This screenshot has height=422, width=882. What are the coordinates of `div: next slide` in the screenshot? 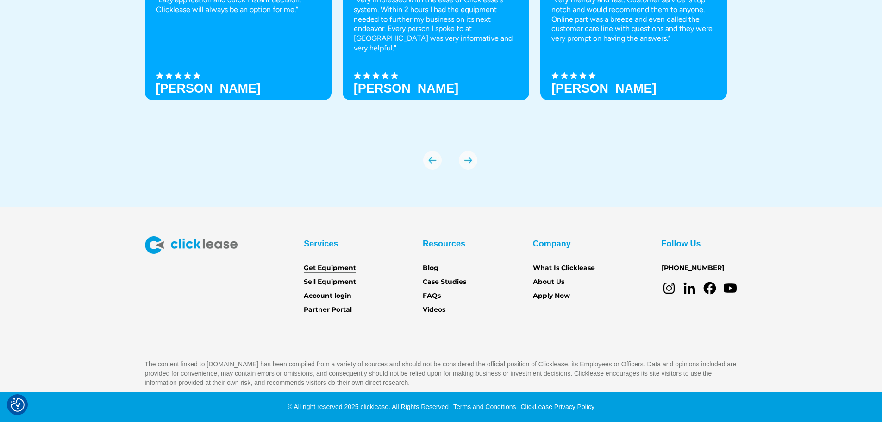 It's located at (468, 160).